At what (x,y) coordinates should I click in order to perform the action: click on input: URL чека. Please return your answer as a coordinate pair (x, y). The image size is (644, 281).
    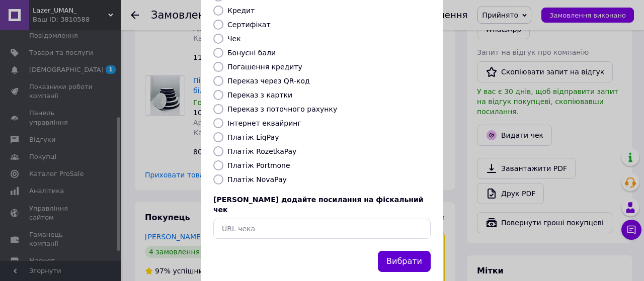
    Looking at the image, I should click on (322, 229).